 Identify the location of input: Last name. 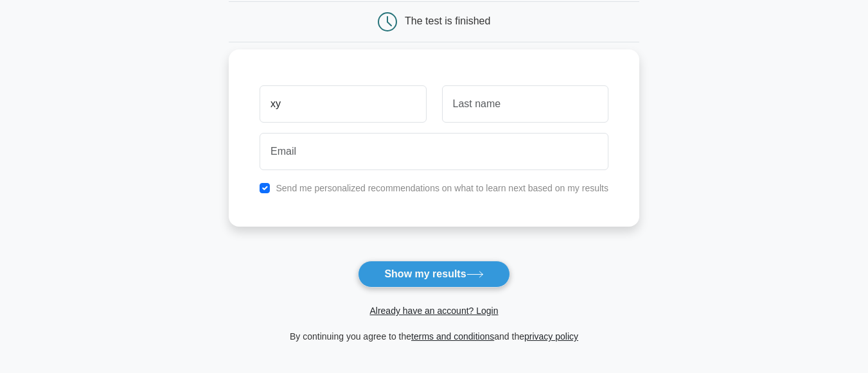
(525, 104).